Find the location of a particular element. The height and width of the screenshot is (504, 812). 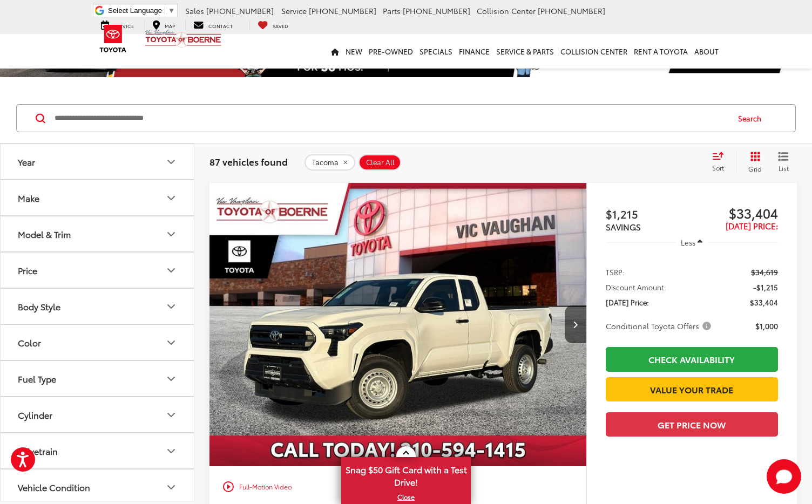

svg: Start Chat is located at coordinates (785, 477).